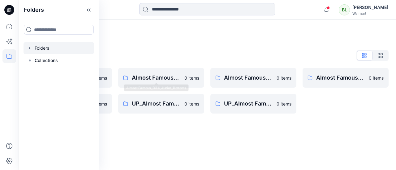 The image size is (396, 170). What do you see at coordinates (161, 104) in the screenshot?
I see `a: UP_Almost Famous D34 YA Bottoms0 items` at bounding box center [161, 104].